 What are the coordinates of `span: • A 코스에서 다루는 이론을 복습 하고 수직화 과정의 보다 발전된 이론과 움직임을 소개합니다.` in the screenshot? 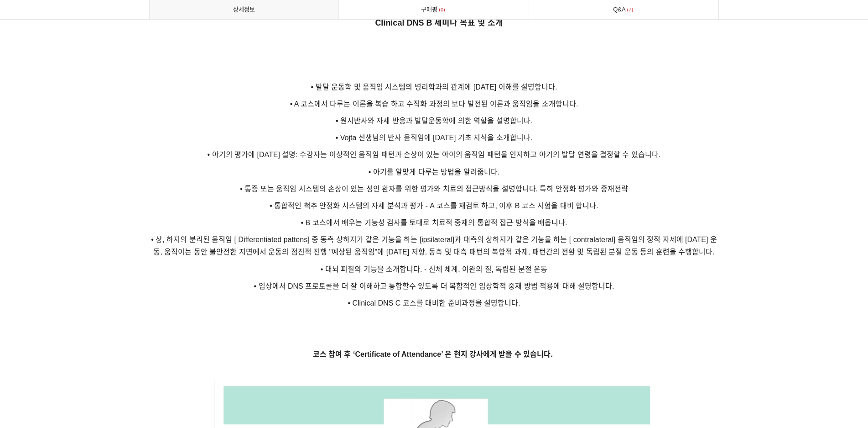 It's located at (434, 104).